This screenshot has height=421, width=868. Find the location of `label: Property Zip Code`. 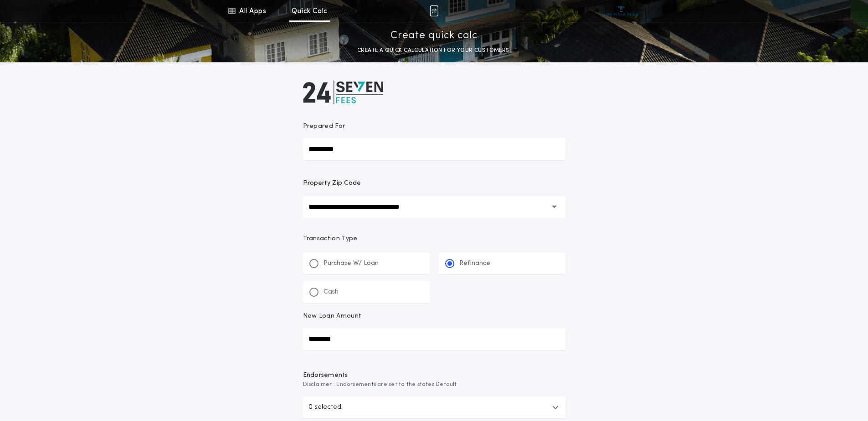

label: Property Zip Code is located at coordinates (332, 184).